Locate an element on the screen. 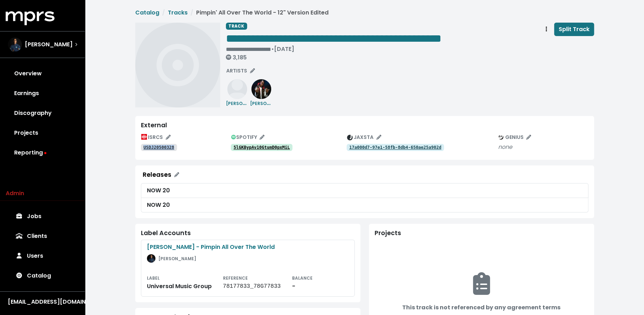 The width and height of the screenshot is (644, 315). button: Edit spotify track identifications for this track is located at coordinates (248, 137).